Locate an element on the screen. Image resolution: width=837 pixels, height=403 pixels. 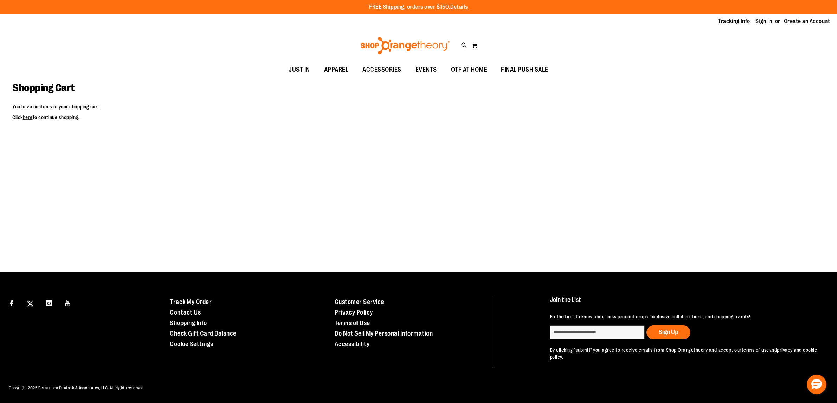
h4: Join the List is located at coordinates (684, 303).